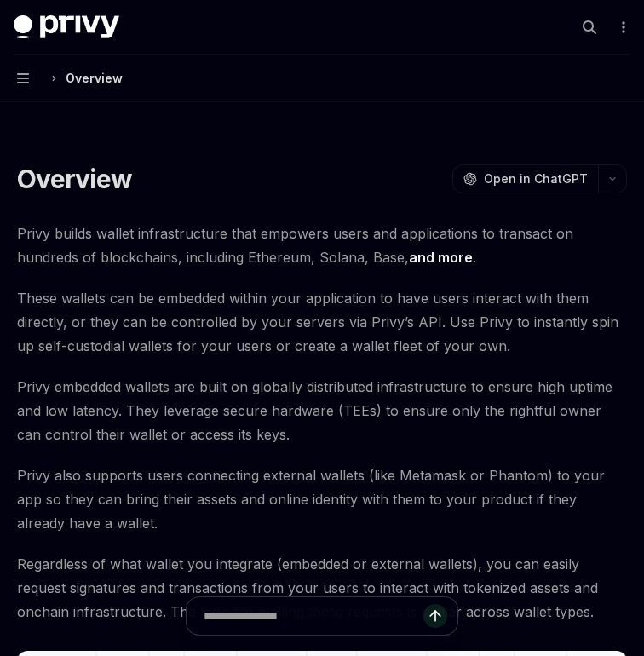 The image size is (644, 656). What do you see at coordinates (94, 78) in the screenshot?
I see `div: Overview` at bounding box center [94, 78].